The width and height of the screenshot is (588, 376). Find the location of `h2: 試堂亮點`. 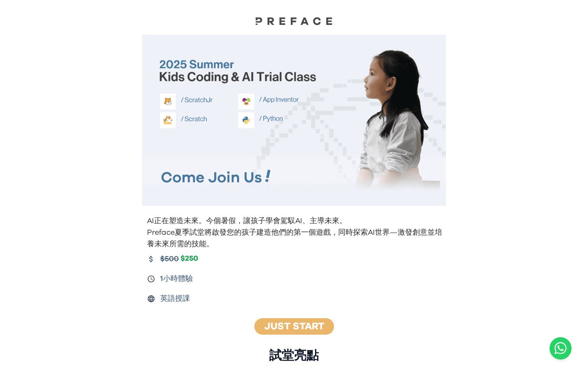

h2: 試堂亮點 is located at coordinates (294, 356).